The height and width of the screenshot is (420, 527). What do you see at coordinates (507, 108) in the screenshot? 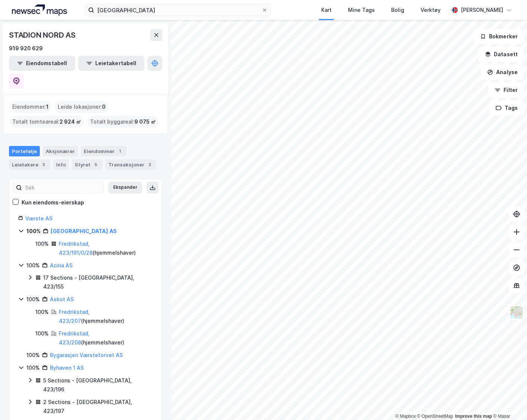
I see `button: Tags` at bounding box center [507, 108].